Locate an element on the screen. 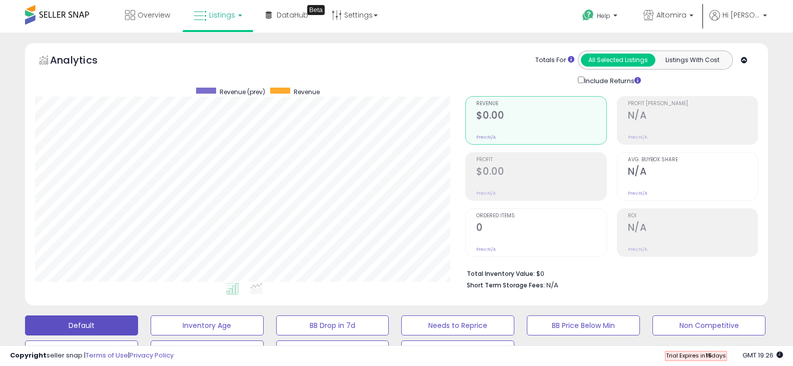  button: Selling @ Max is located at coordinates (207, 350).